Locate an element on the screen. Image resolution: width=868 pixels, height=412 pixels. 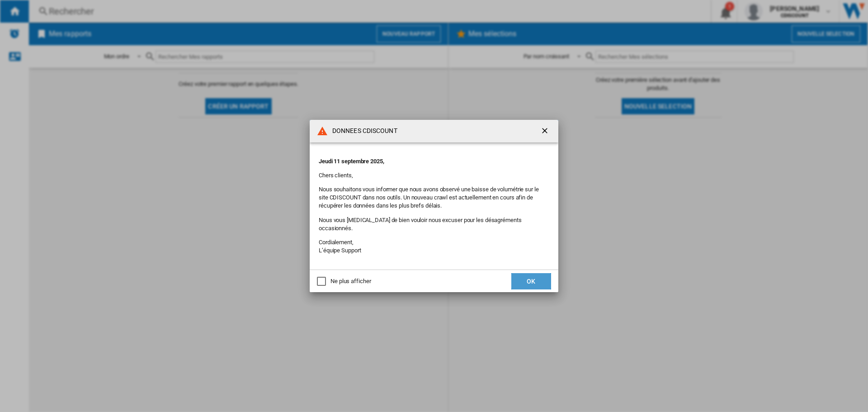
ng-md-icon: getI18NText('BUTTONS.CLOSE_DIALOG') is located at coordinates (546, 132).